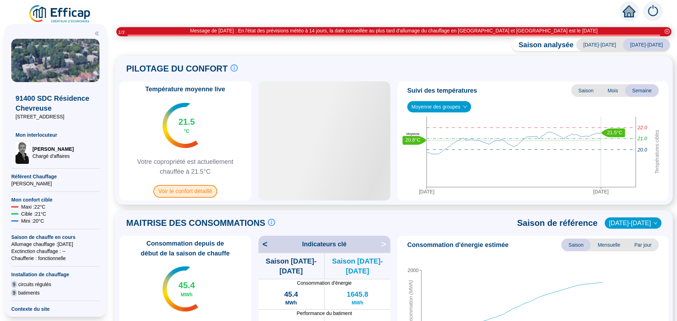 The height and width of the screenshot is (321, 677). I want to click on span: batiments, so click(29, 293).